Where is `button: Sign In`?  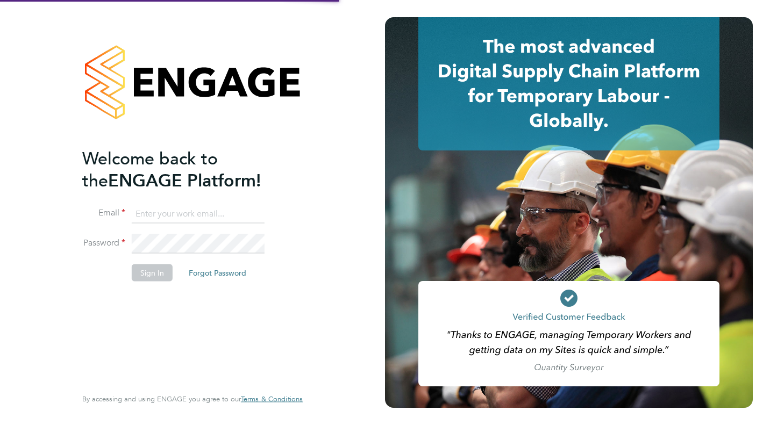 button: Sign In is located at coordinates (152, 273).